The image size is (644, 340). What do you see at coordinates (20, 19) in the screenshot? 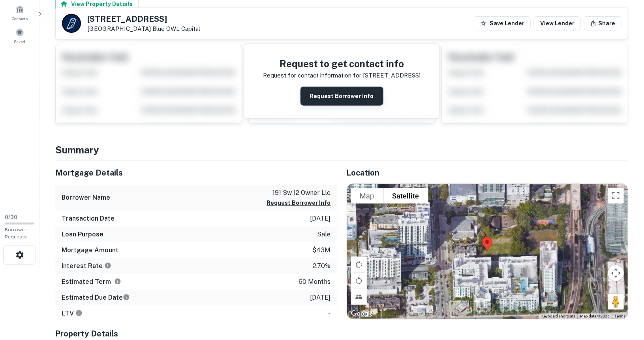
I see `span: Contacts` at bounding box center [20, 19].